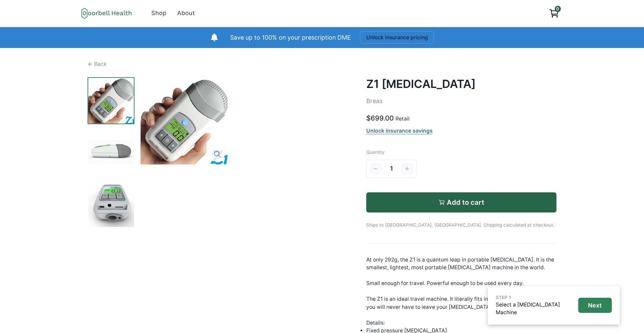 The height and width of the screenshot is (333, 644). What do you see at coordinates (111, 152) in the screenshot?
I see `img: lhl74f1p8lwfg90vbbc0vdzr2nsq` at bounding box center [111, 152].